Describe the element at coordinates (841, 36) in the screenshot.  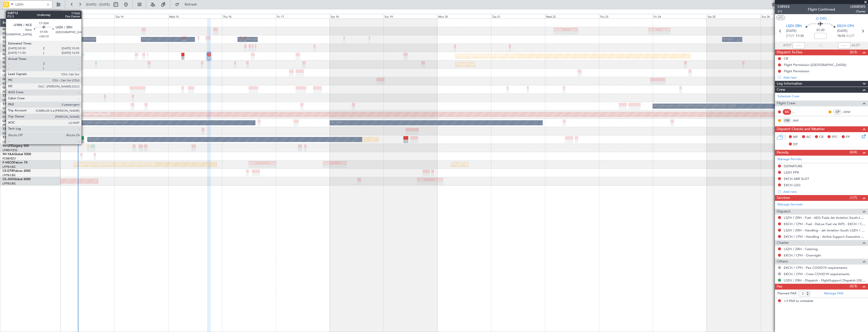
I see `span: 18:50` at that location.